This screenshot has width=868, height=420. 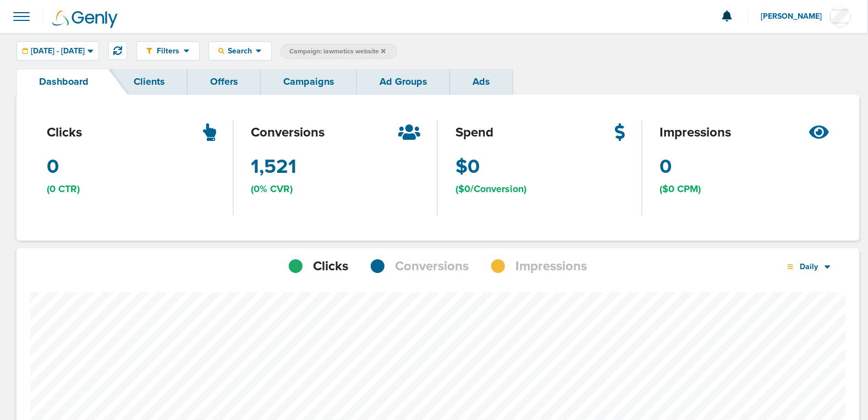 I want to click on span: Daily, so click(x=809, y=267).